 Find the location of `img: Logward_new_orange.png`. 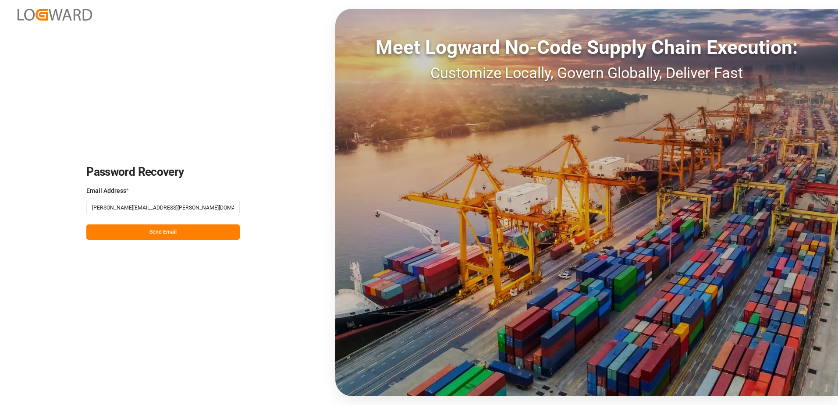

img: Logward_new_orange.png is located at coordinates (55, 14).